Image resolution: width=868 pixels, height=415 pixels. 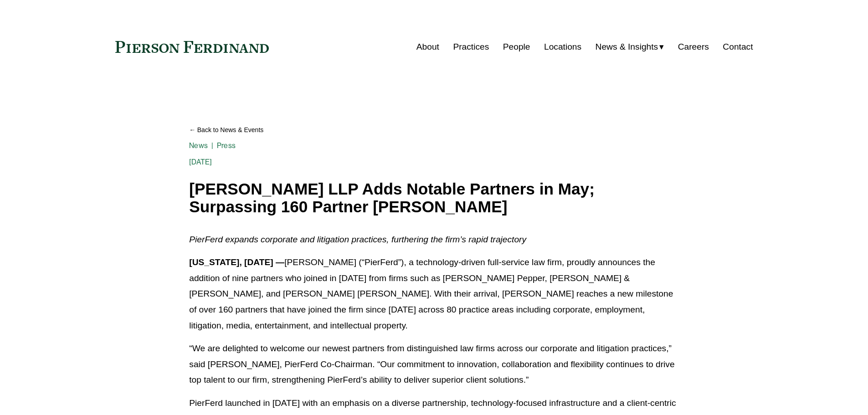 What do you see at coordinates (517, 47) in the screenshot?
I see `a: People` at bounding box center [517, 47].